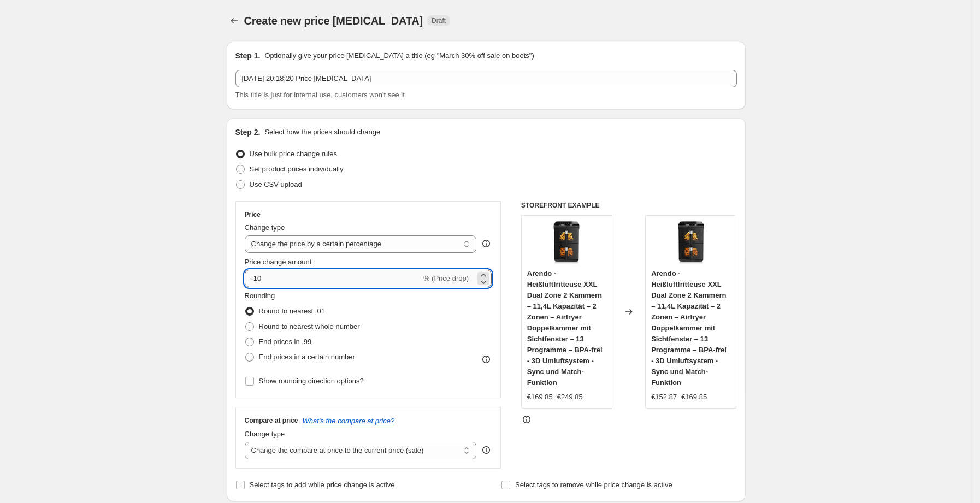 This screenshot has width=980, height=503. I want to click on strike: €169.85, so click(693, 397).